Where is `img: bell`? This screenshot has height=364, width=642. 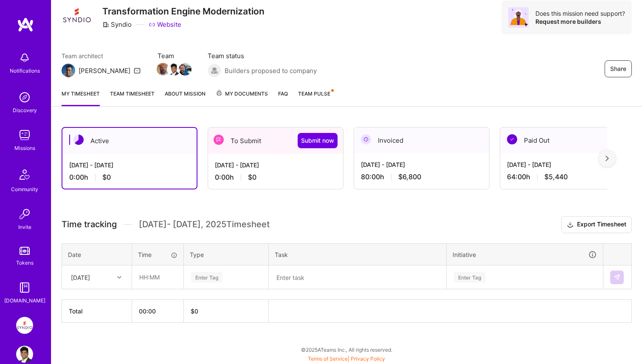 img: bell is located at coordinates (25, 58).